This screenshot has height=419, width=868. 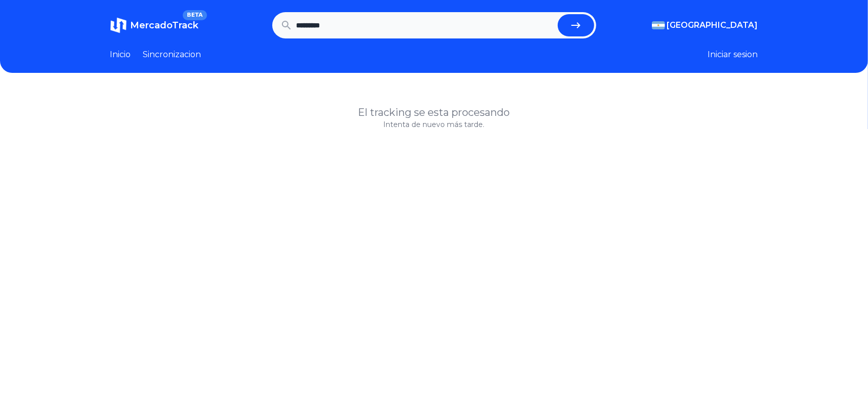 I want to click on a: Sincronizacion, so click(x=172, y=55).